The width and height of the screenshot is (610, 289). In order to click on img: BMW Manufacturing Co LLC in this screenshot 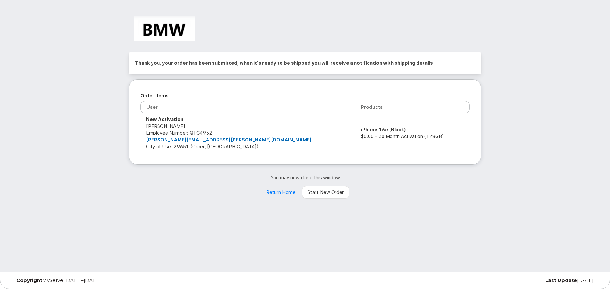, I will do `click(164, 29)`.